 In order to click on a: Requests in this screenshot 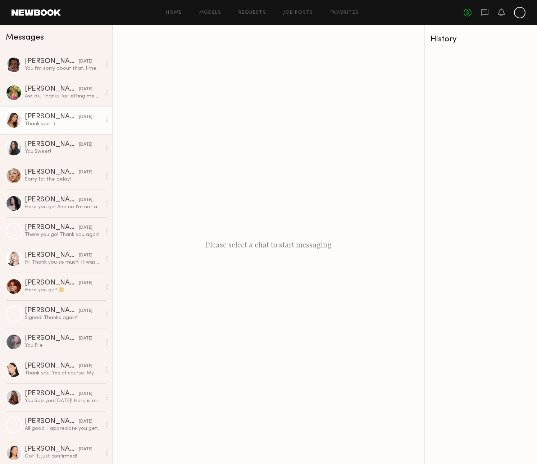, I will do `click(252, 13)`.